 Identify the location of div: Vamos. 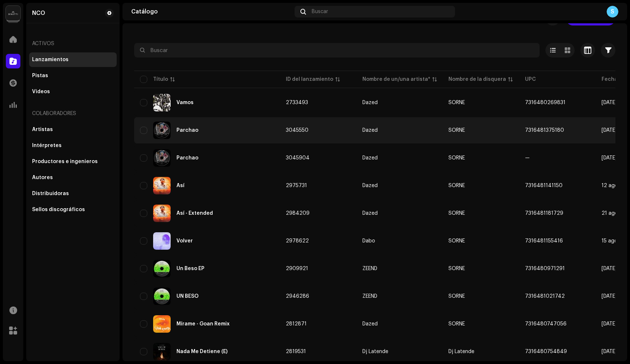
(185, 103).